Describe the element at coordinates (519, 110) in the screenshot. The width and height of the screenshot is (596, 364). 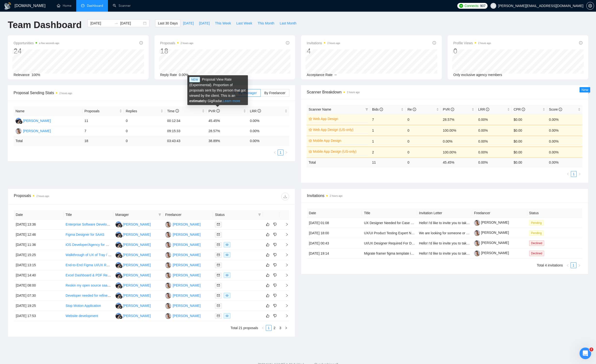
I see `span: CPR` at that location.